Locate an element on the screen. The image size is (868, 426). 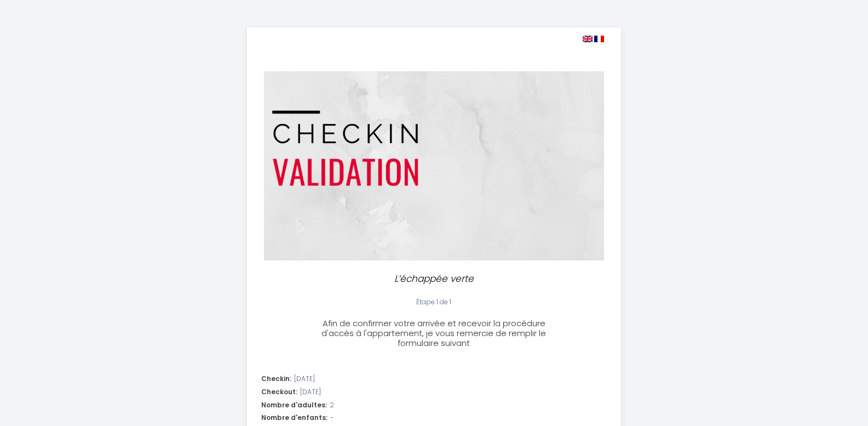
span: 2 is located at coordinates (332, 405).